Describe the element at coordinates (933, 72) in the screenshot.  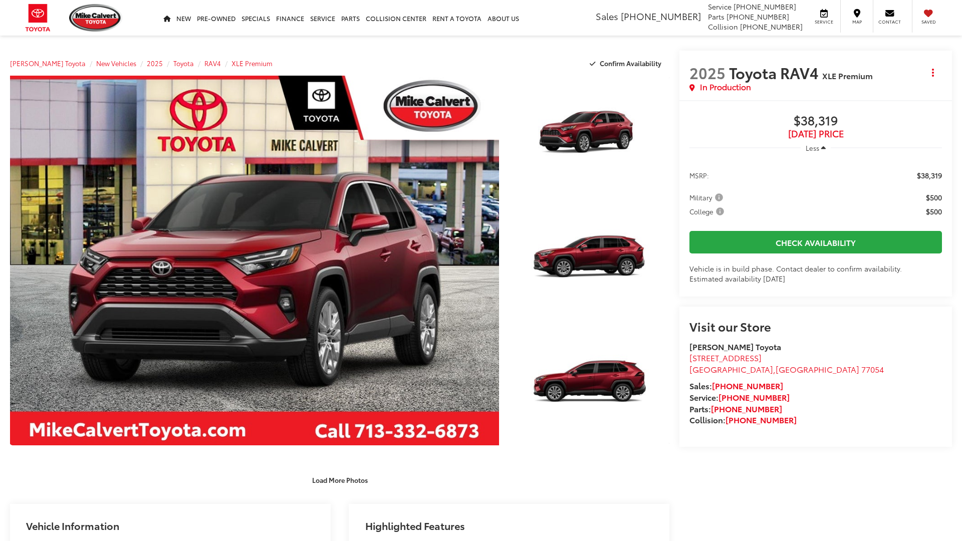
I see `button: Actions` at that location.